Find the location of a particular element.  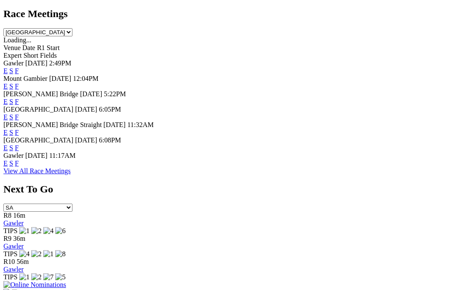

span: 16m is located at coordinates (19, 215).